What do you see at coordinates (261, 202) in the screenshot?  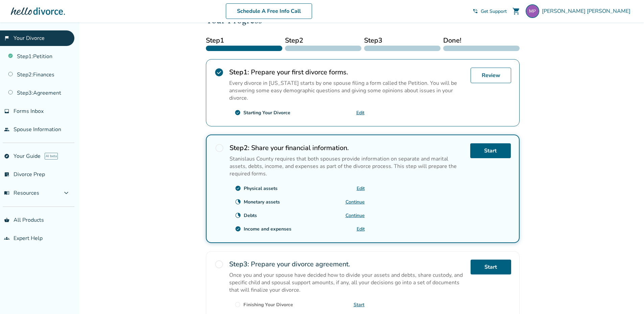 I see `div: Monetary assets` at bounding box center [261, 202].